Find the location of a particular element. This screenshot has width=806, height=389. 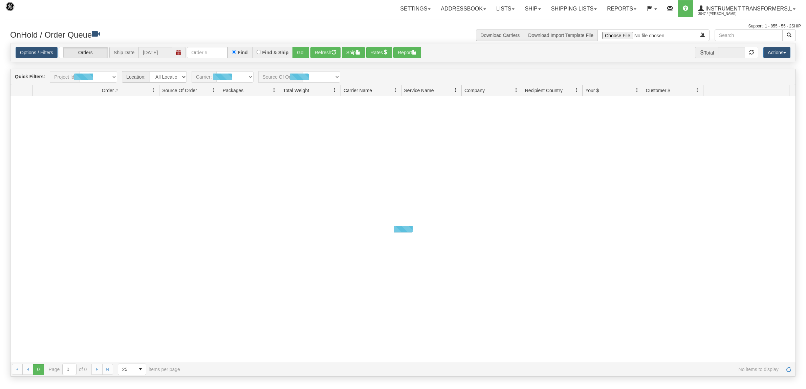

span: Your $ is located at coordinates (592, 90).